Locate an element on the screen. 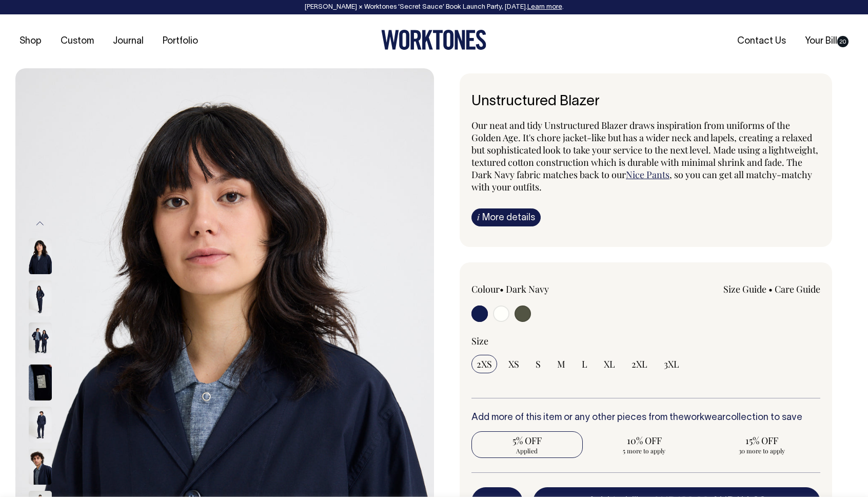 This screenshot has height=497, width=868. span: S is located at coordinates (538, 365).